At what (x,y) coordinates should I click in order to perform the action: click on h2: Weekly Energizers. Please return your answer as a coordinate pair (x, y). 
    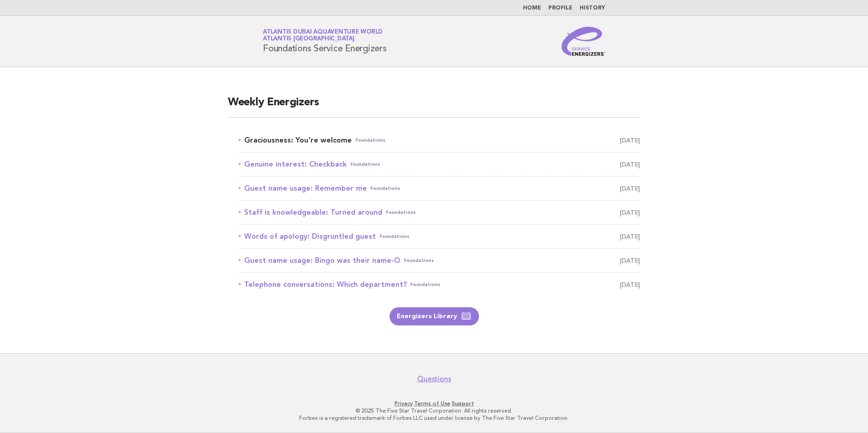
    Looking at the image, I should click on (434, 106).